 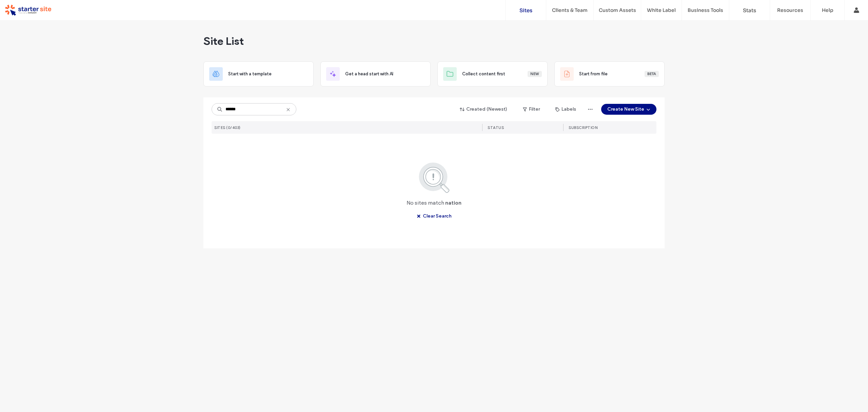 What do you see at coordinates (495, 127) in the screenshot?
I see `span: STATUS` at bounding box center [495, 127].